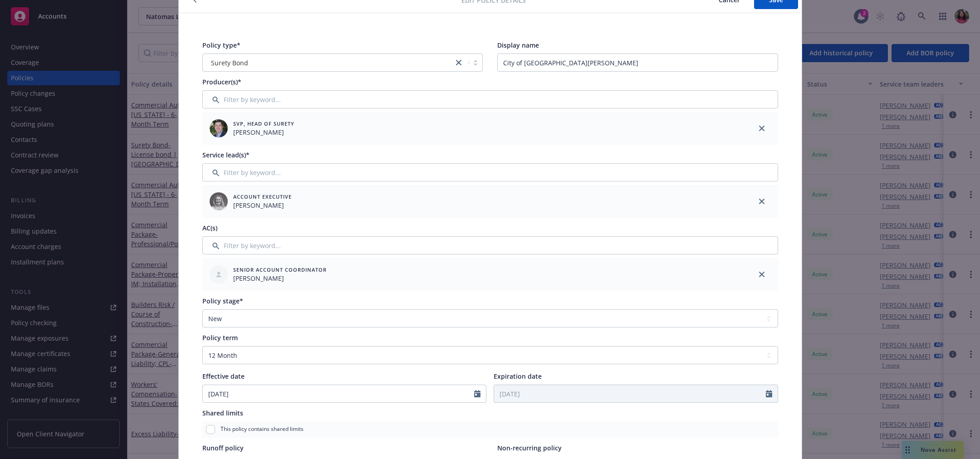 This screenshot has height=459, width=980. What do you see at coordinates (262, 197) in the screenshot?
I see `span: Account Executive` at bounding box center [262, 197].